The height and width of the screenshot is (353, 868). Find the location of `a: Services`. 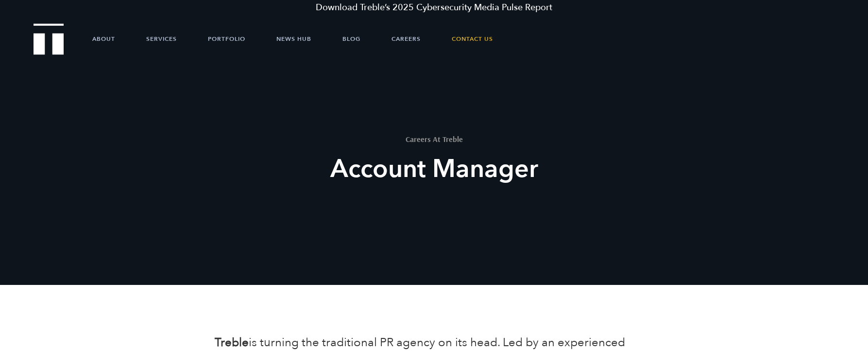

a: Services is located at coordinates (161, 39).